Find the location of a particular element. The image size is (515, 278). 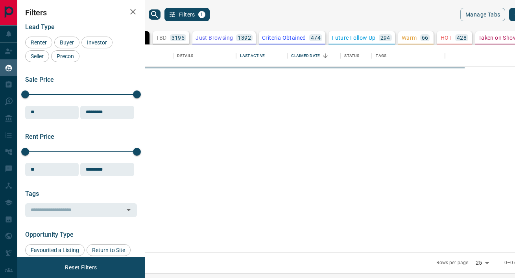

span: Seller is located at coordinates (37, 56).